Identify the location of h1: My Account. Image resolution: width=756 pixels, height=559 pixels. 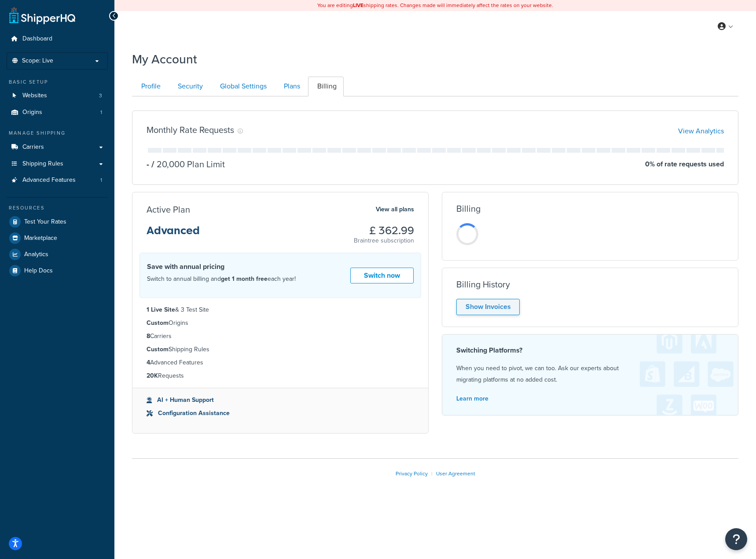
(165, 59).